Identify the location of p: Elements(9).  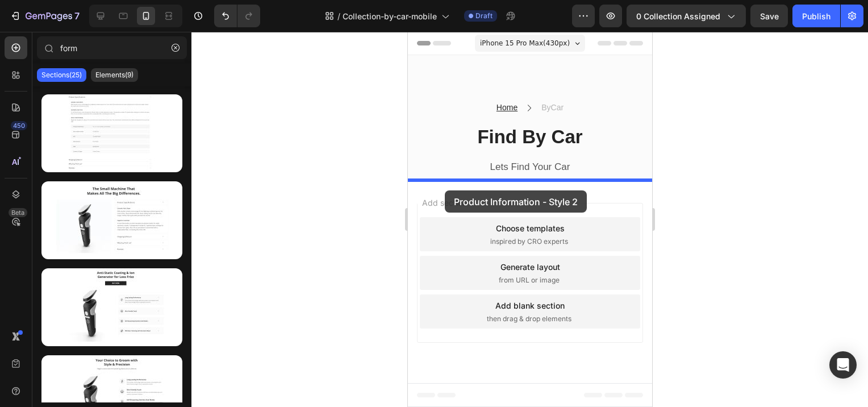
(115, 76).